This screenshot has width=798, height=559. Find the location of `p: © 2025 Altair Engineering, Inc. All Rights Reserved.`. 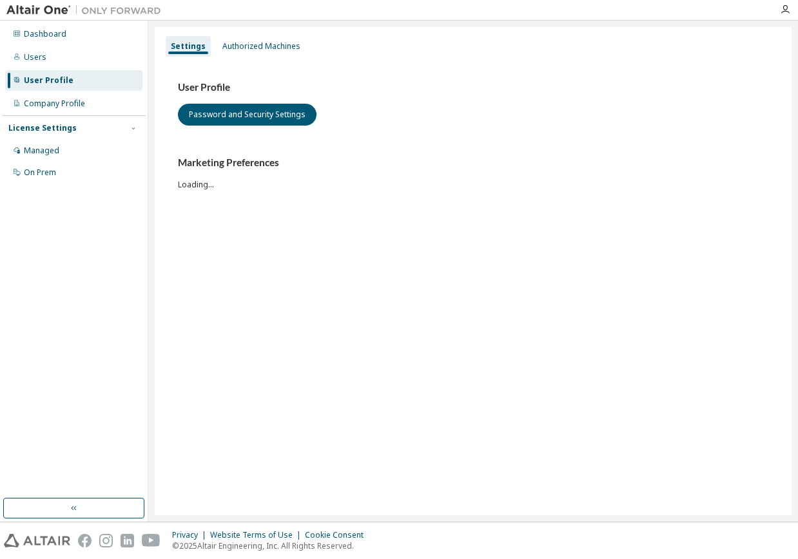

p: © 2025 Altair Engineering, Inc. All Rights Reserved. is located at coordinates (271, 546).